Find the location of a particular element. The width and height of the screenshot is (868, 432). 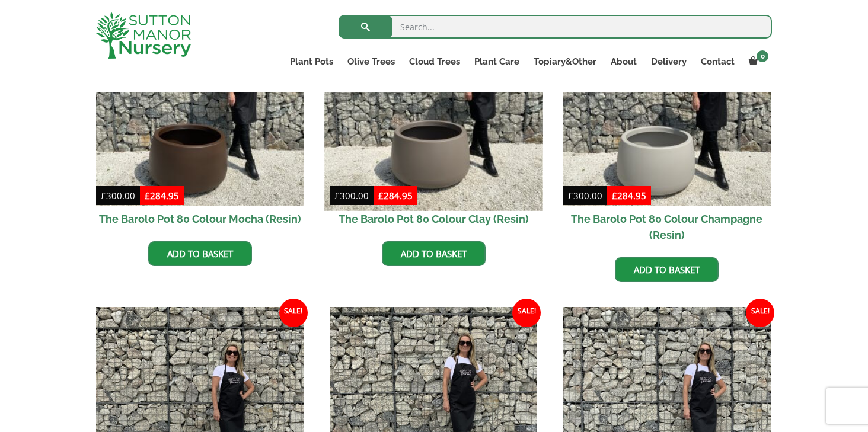

a: Cloud Trees is located at coordinates (434, 62).